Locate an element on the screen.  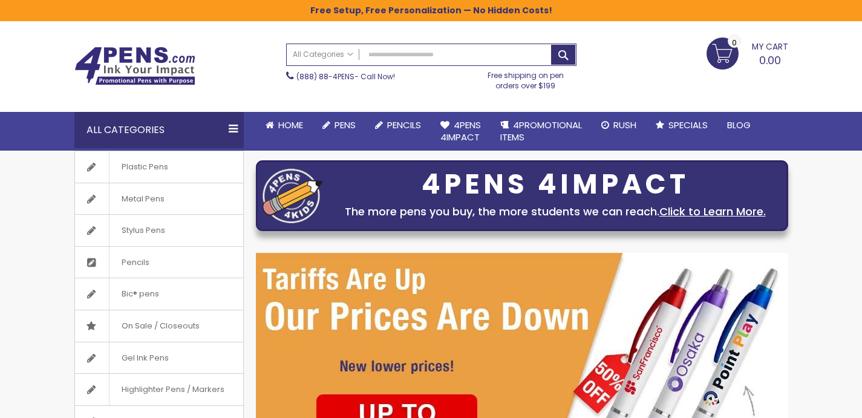
a: Gel Ink Pens is located at coordinates (159, 358).